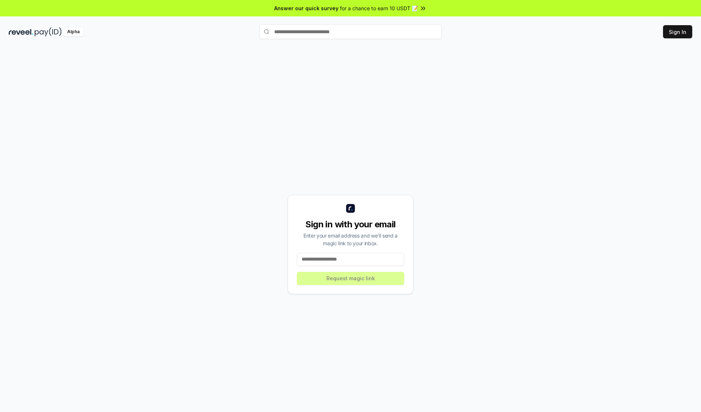  Describe the element at coordinates (306, 8) in the screenshot. I see `span: Answer our quick survey` at that location.